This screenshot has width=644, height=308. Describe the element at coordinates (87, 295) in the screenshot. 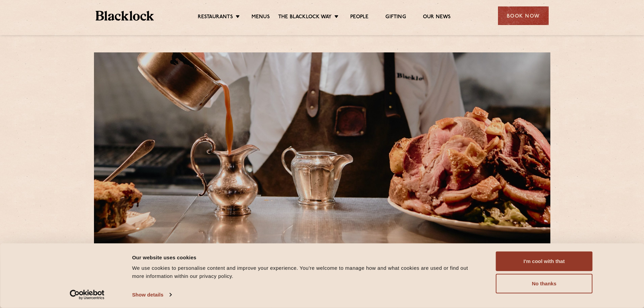

I see `a: Usercentrics Cookiebot - opens in a new window` at that location.